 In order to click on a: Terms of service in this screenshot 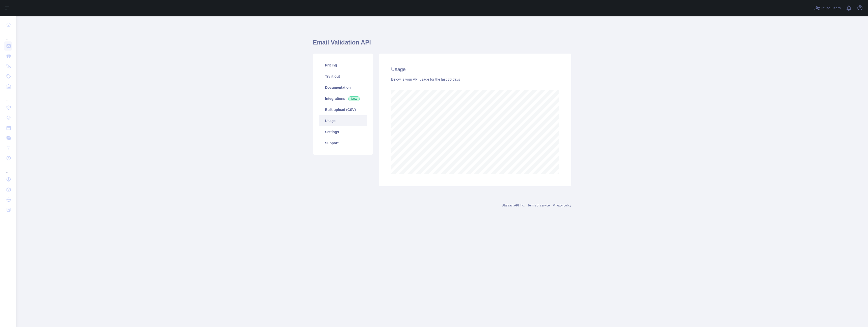, I will do `click(539, 205)`.